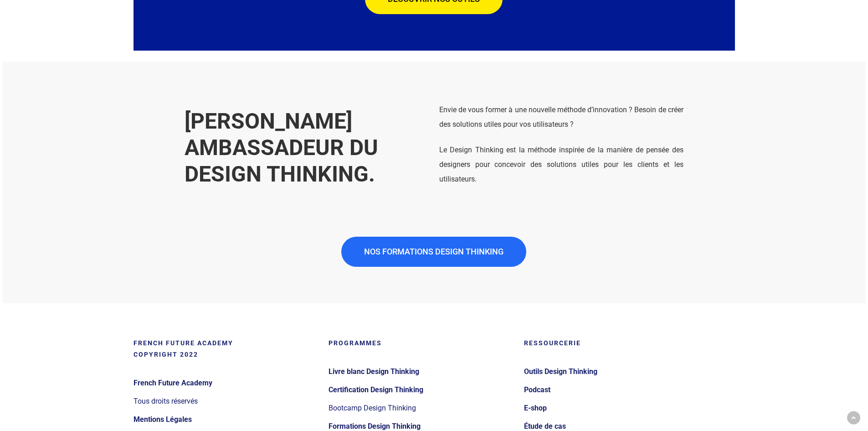  I want to click on p: Le Design Thinking est la méthode inspirée de la manière de pensée des designers pour concevoir d..., so click(562, 165).